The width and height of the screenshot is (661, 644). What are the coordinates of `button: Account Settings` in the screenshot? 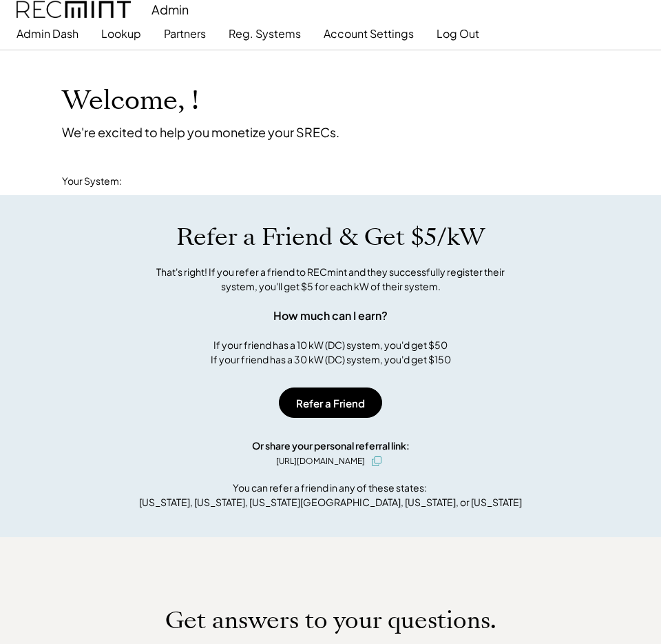 It's located at (368, 33).